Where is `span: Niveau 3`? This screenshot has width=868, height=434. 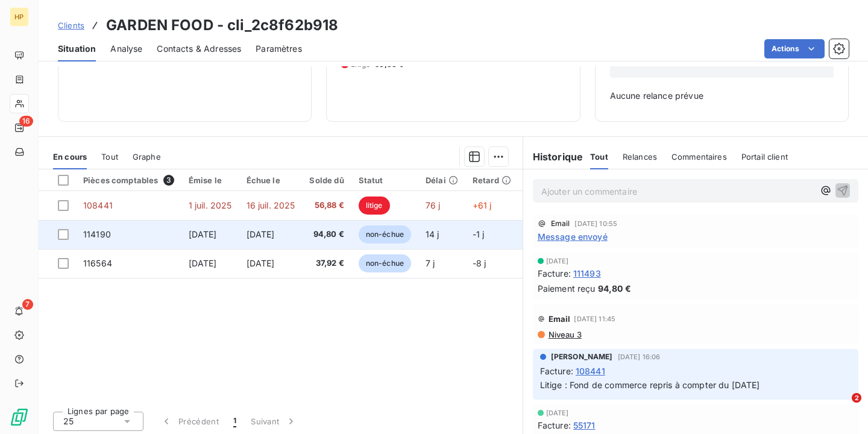 span: Niveau 3 is located at coordinates (564, 335).